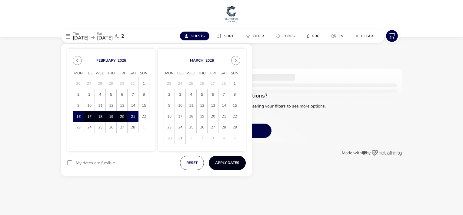 The image size is (463, 215). I want to click on td: 16, so click(170, 116).